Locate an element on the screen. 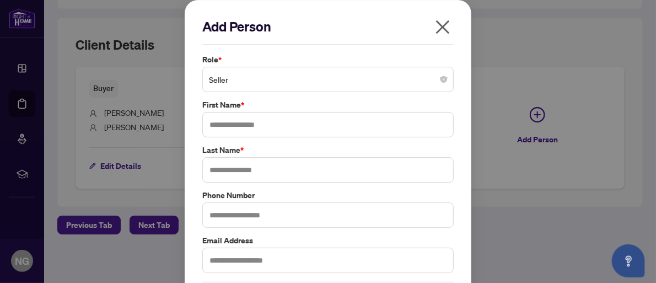 Image resolution: width=656 pixels, height=283 pixels. span: close is located at coordinates (443, 27).